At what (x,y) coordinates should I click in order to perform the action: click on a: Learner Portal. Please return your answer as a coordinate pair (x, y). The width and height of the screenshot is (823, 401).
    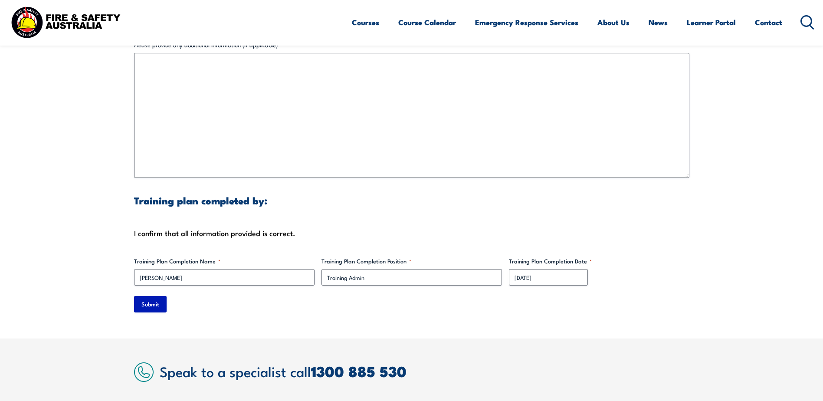
    Looking at the image, I should click on (711, 22).